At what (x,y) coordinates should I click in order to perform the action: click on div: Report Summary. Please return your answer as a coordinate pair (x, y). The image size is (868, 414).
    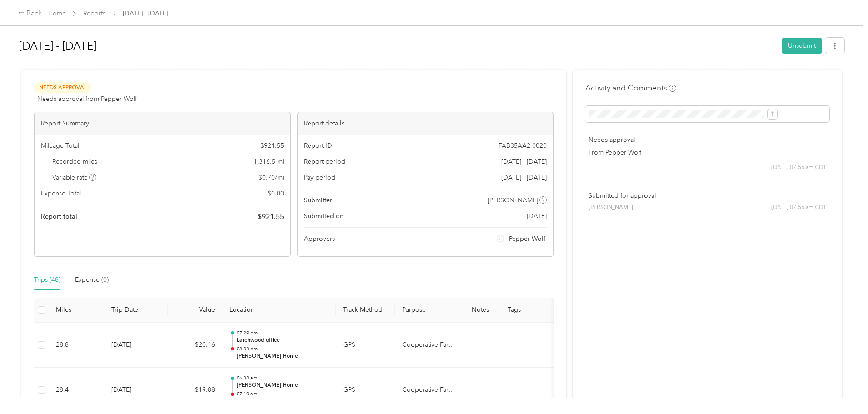
    Looking at the image, I should click on (162, 123).